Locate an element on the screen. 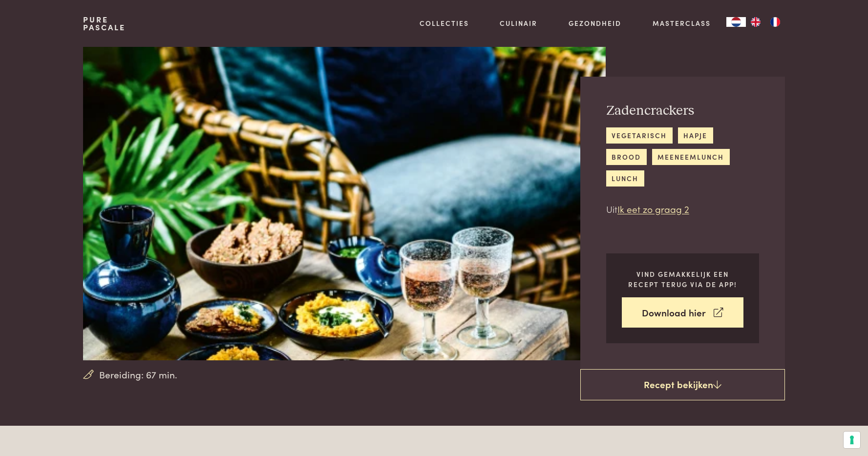  a: EN is located at coordinates (755, 22).